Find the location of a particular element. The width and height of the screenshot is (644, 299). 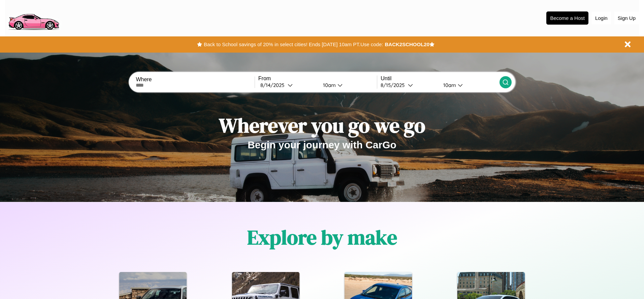

div: 8 / 14 / 2025 is located at coordinates (274, 85).